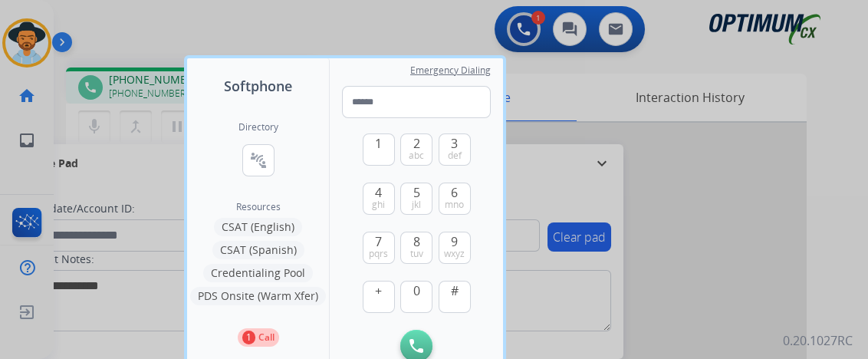 Image resolution: width=868 pixels, height=359 pixels. Describe the element at coordinates (454, 242) in the screenshot. I see `span: 9` at that location.